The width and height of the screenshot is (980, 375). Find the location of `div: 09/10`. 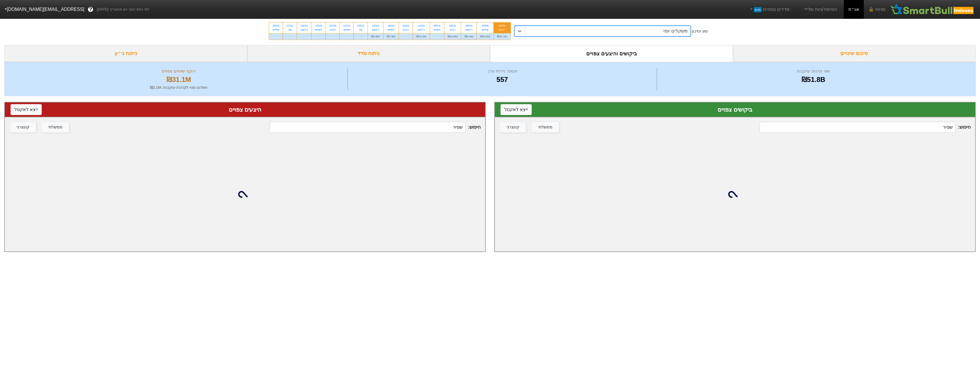

div: 09/10 is located at coordinates (437, 26).